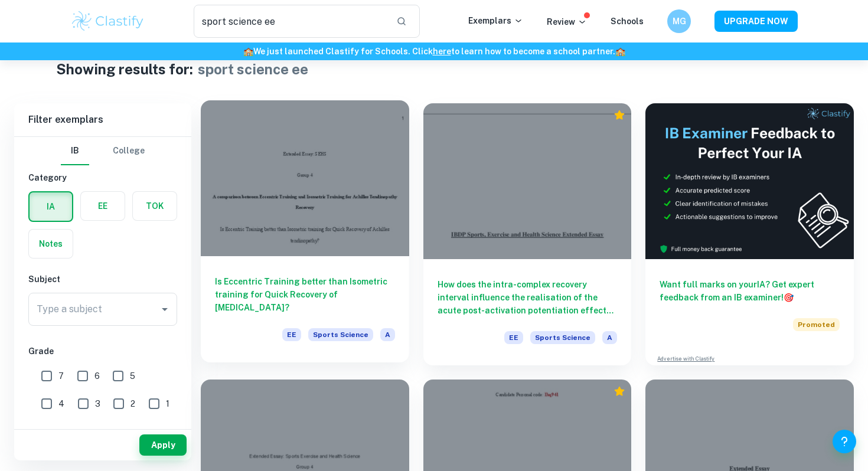  Describe the element at coordinates (442, 52) in the screenshot. I see `a: here` at that location.